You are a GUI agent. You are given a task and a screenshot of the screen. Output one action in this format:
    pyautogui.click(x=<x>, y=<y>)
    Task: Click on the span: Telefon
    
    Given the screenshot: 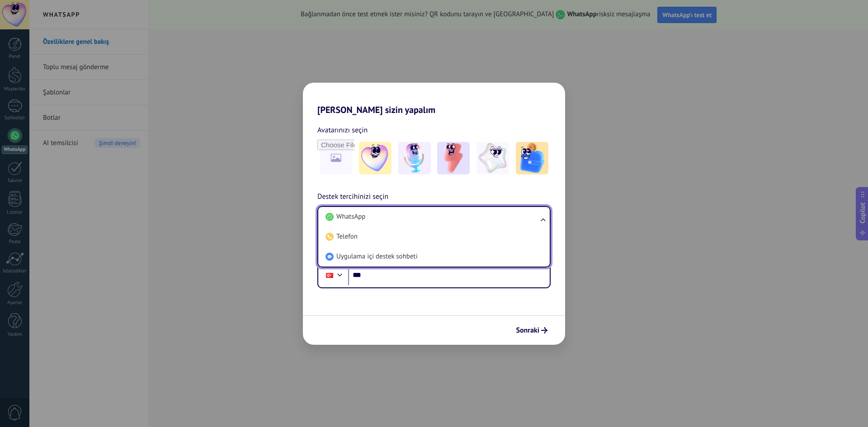 What is the action you would take?
    pyautogui.click(x=347, y=237)
    